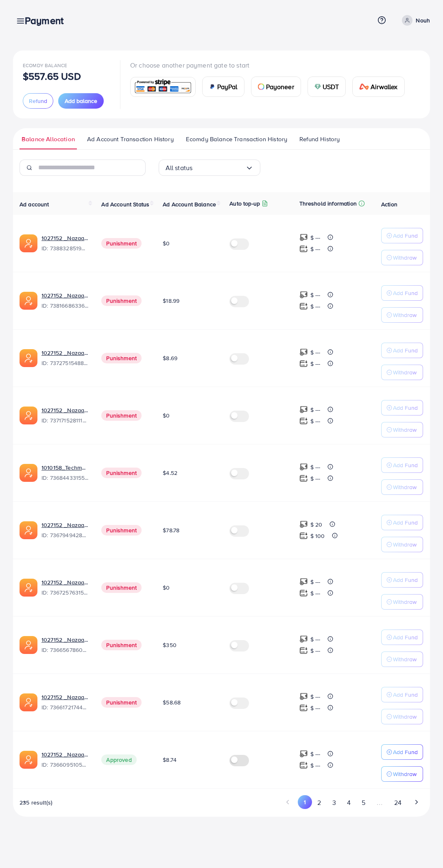 The height and width of the screenshot is (868, 443). What do you see at coordinates (170, 358) in the screenshot?
I see `span: $8.69` at bounding box center [170, 358].